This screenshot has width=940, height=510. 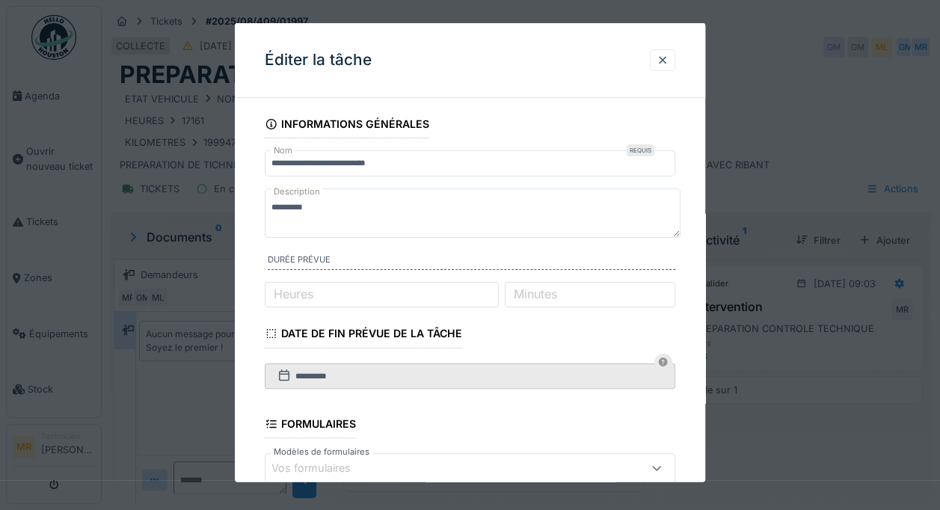 What do you see at coordinates (322, 452) in the screenshot?
I see `label: Modèles de formulaires` at bounding box center [322, 452].